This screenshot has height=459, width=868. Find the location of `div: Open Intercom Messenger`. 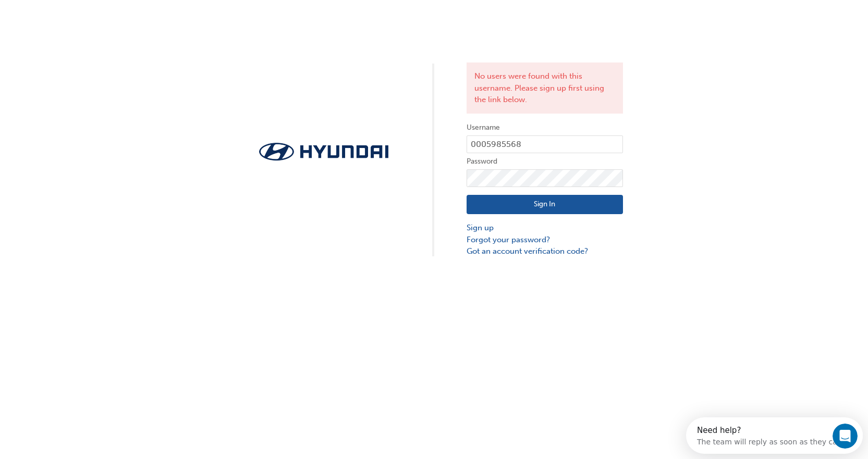

div: Open Intercom Messenger is located at coordinates (95, 18).